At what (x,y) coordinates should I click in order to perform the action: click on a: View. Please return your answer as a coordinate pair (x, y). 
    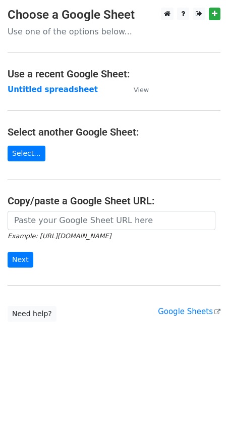
    Looking at the image, I should click on (136, 89).